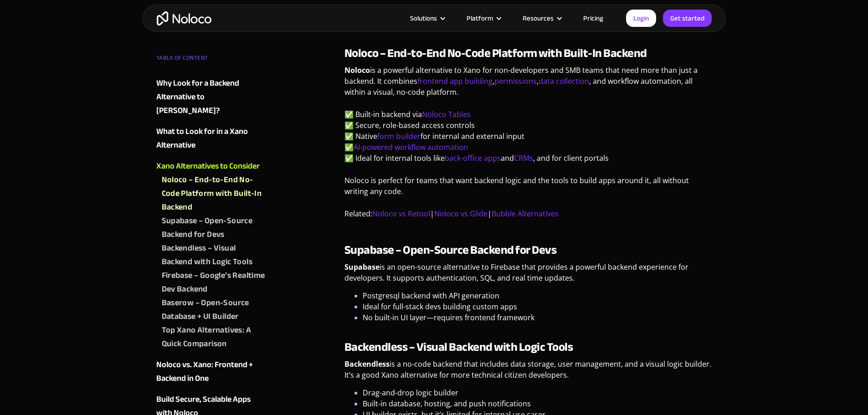 This screenshot has height=415, width=868. What do you see at coordinates (528, 85) in the screenshot?
I see `p: is a powerful alternative to Xano for non-developers and SMB teams that need more than just a bac...` at bounding box center [528, 85].